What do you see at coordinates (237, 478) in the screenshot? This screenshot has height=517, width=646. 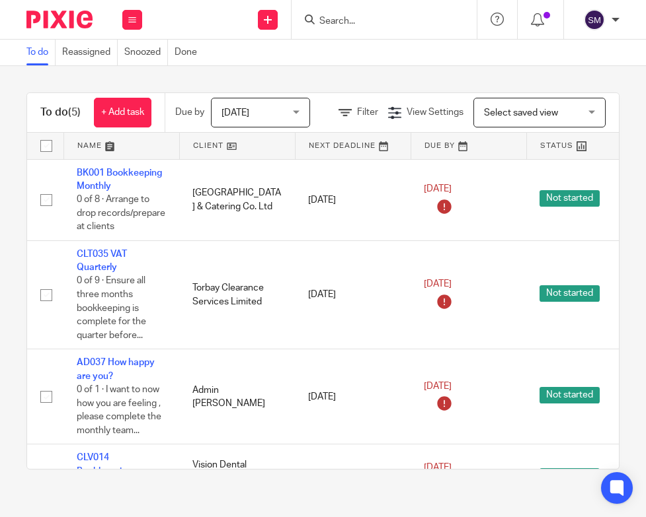 I see `td: Vision Dental Ceramics (2006) Limited` at bounding box center [237, 478].